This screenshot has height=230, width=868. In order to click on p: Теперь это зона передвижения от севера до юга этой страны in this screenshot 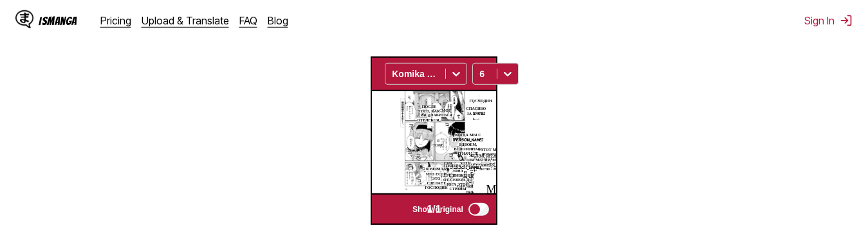, I will do `click(458, 176)`.